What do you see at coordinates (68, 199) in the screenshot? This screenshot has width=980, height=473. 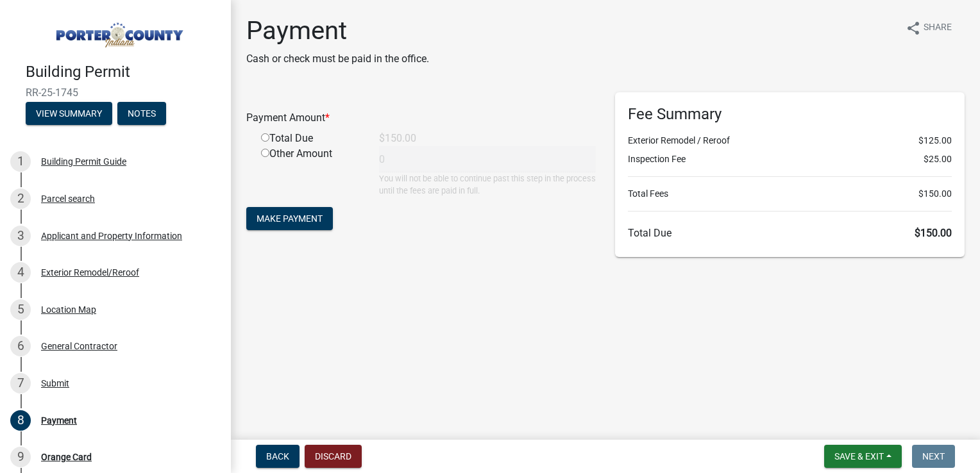 I see `div: Parcel search` at bounding box center [68, 199].